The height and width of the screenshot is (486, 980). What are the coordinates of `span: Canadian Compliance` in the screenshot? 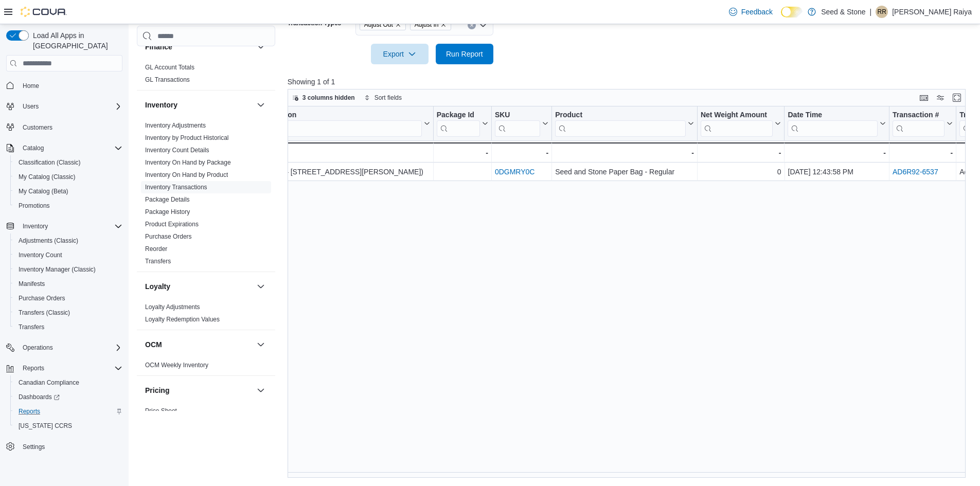 It's located at (69, 382).